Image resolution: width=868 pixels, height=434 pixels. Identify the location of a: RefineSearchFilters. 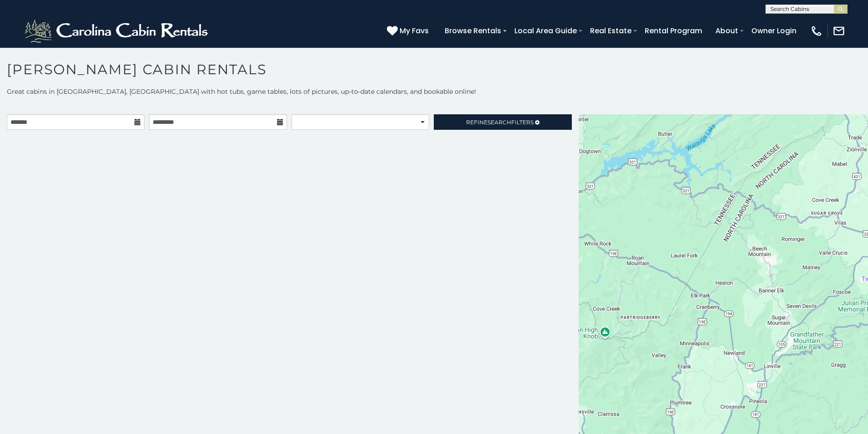
(502, 123).